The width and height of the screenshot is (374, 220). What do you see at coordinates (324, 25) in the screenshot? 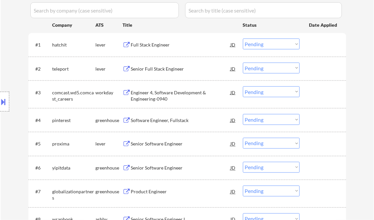
I see `div: Date Applied` at bounding box center [324, 25].